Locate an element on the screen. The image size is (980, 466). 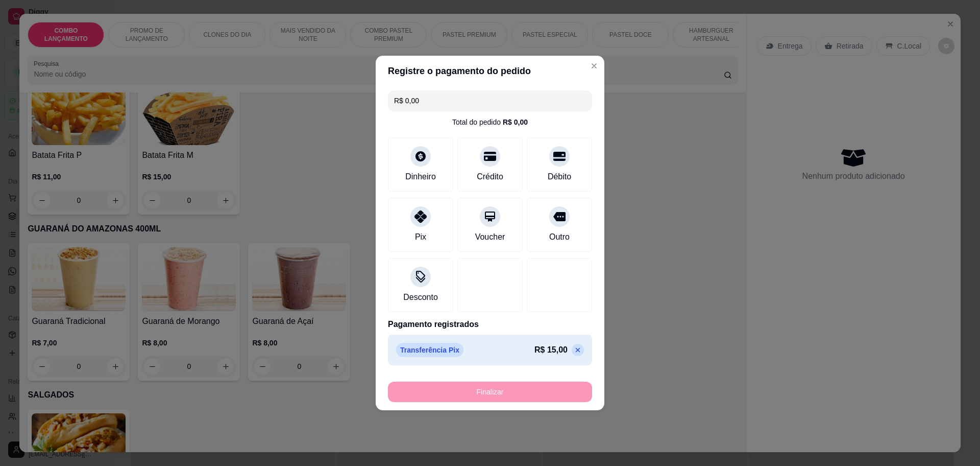
input: Ex.: hambúrguer de cordeiro is located at coordinates (490, 101).